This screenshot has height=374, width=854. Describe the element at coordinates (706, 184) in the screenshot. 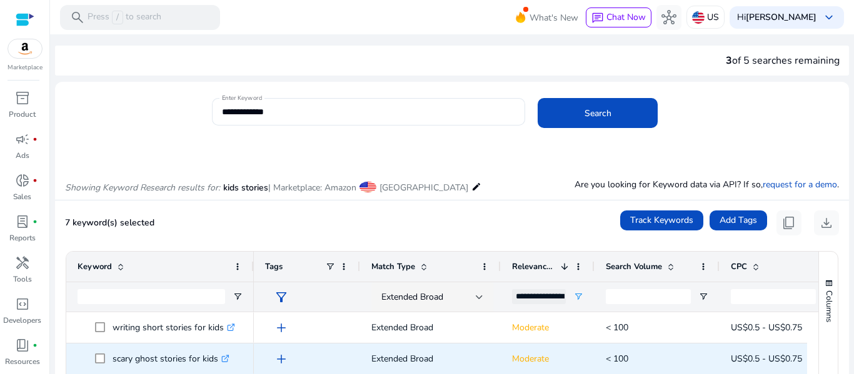

I see `p: Are you looking for Keyword data via API? If so, .` at that location.